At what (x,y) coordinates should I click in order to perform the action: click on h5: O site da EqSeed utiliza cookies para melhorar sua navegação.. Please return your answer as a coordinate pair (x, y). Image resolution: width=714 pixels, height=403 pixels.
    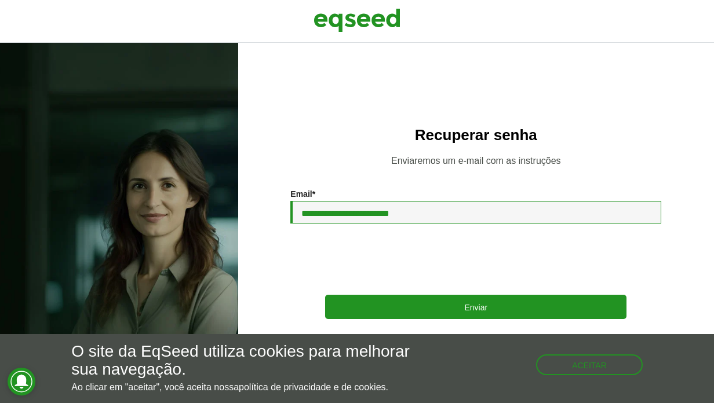
    Looking at the image, I should click on (242, 361).